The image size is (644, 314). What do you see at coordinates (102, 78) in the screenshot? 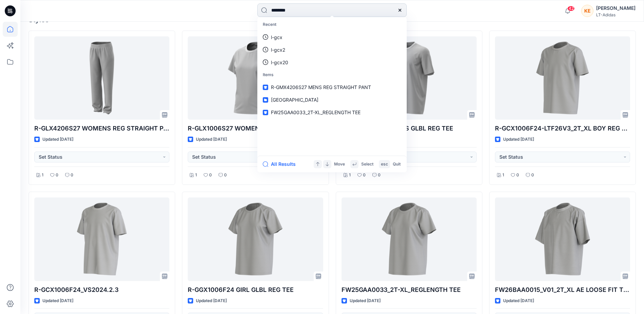
I see `a: R-GLX4206S27 WOMENS REG STRAIGHT PANT` at bounding box center [102, 78].